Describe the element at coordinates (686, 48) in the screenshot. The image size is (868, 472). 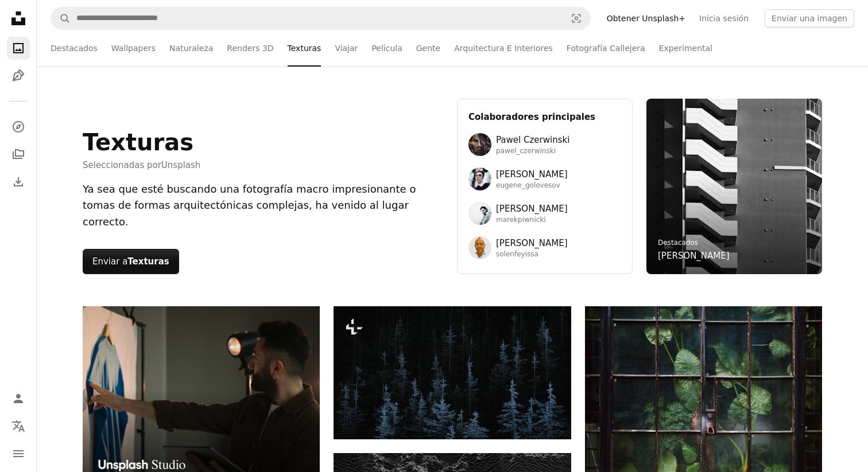
I see `a: Experimental` at that location.